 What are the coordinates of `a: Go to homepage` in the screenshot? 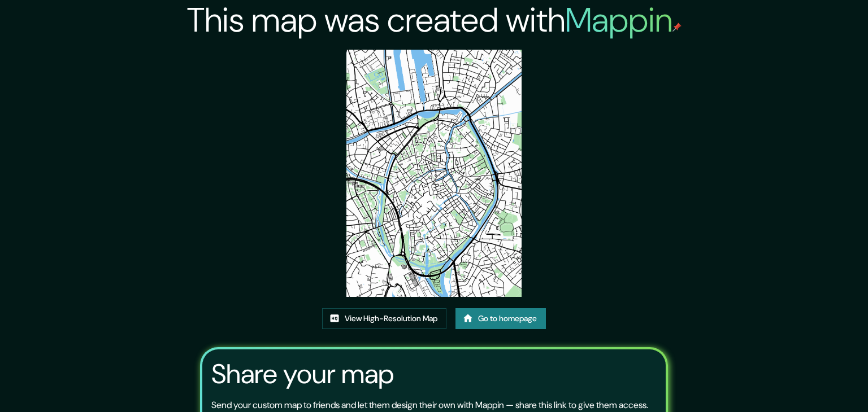 It's located at (500, 319).